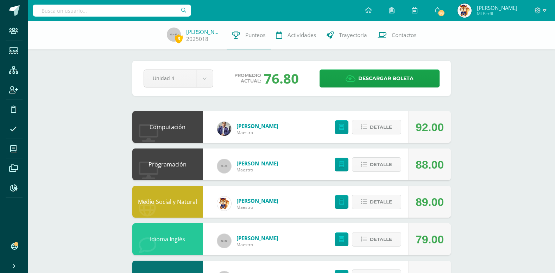 This screenshot has height=273, width=555. I want to click on span: 58, so click(442, 13).